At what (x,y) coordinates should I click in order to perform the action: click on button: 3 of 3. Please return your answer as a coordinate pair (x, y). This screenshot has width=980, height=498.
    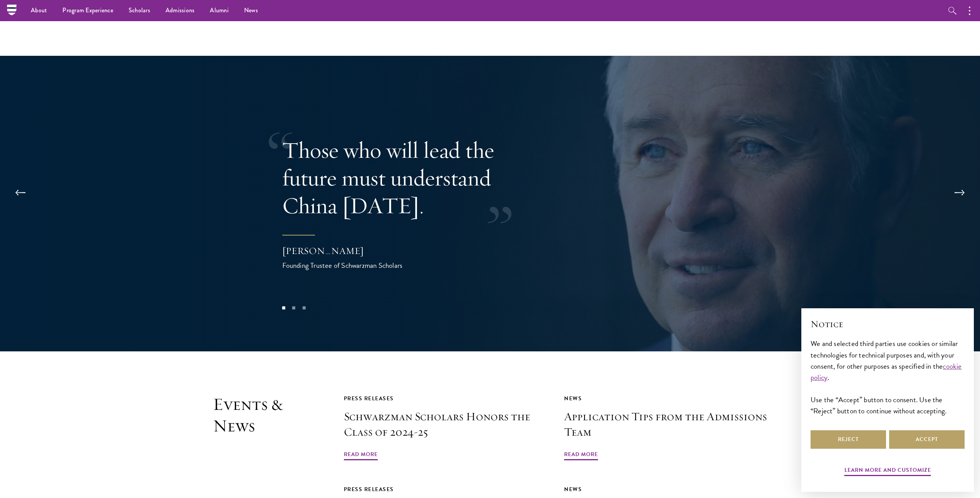
    Looking at the image, I should click on (304, 308).